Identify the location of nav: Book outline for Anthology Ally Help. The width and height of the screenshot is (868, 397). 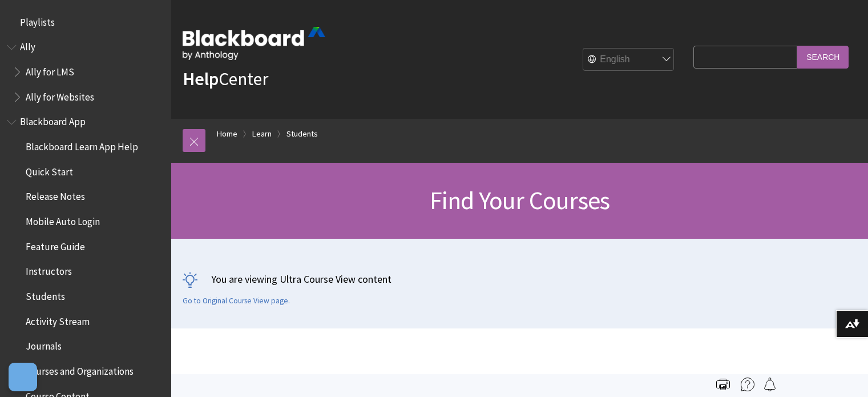
(85, 72).